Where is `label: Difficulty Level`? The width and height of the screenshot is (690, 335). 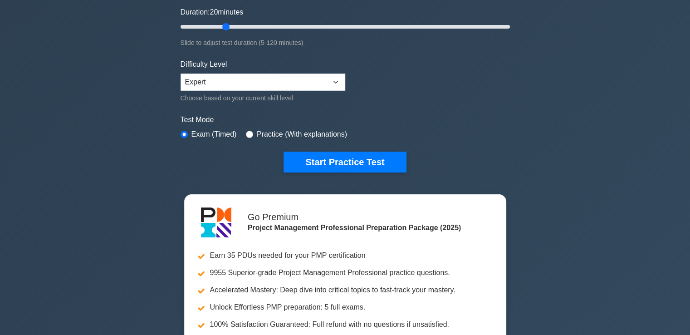 label: Difficulty Level is located at coordinates (204, 64).